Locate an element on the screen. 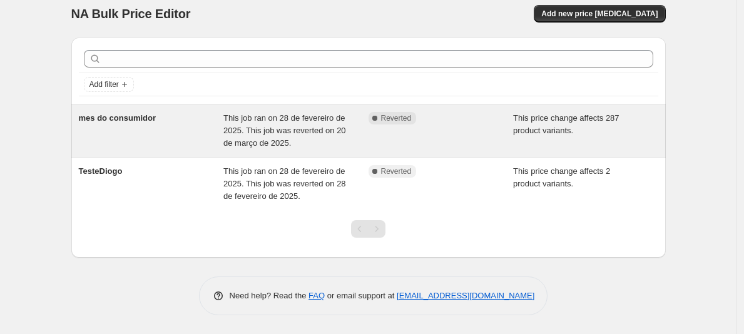  span: TesteDiogo is located at coordinates (101, 171).